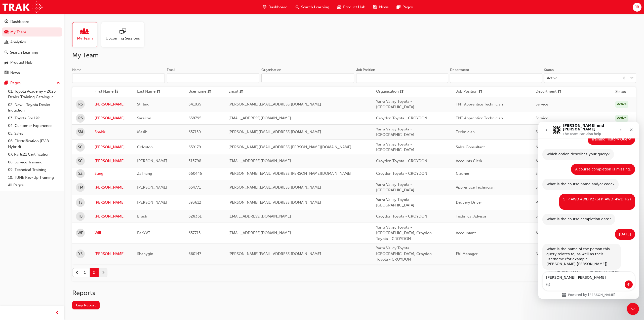 The image size is (644, 320). I want to click on img: Trak, so click(22, 7).